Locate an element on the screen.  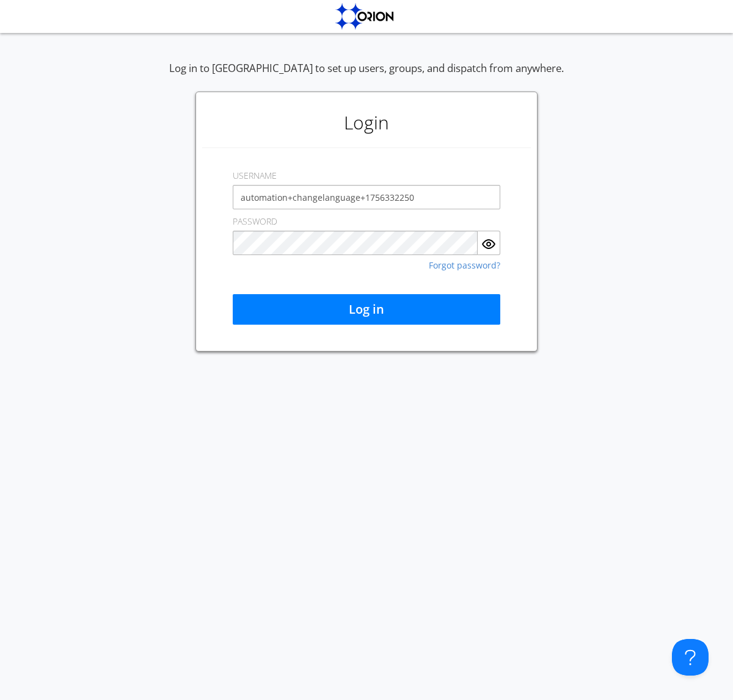
label: USERNAME is located at coordinates (255, 176).